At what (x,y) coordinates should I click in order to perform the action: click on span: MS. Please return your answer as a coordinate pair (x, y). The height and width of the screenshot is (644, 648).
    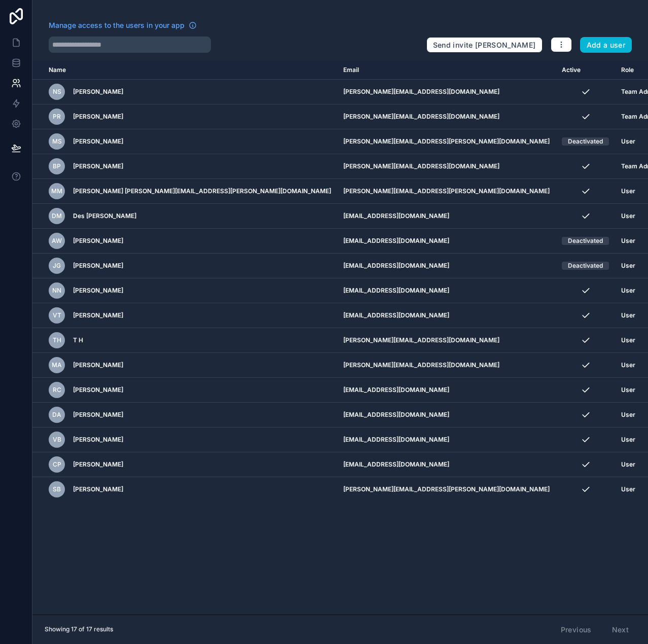
    Looking at the image, I should click on (57, 142).